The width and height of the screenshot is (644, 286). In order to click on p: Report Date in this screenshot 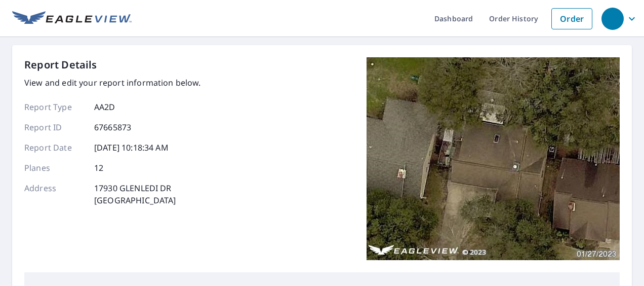, I will do `click(55, 147)`.